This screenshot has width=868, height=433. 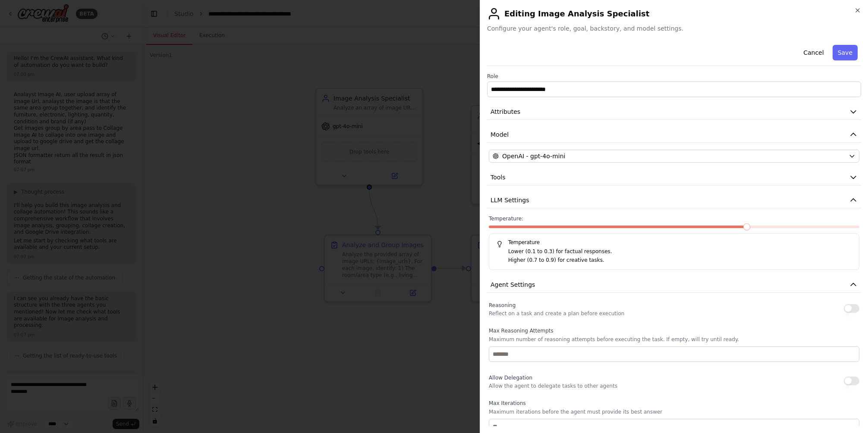 I want to click on p: Maximum number of reasoning attempts before executing the task. If empty, will try until ready., so click(x=674, y=339).